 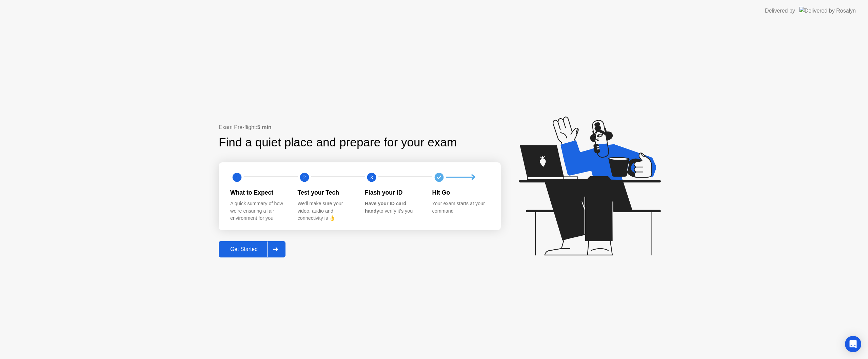 I want to click on div: We’ll make sure your video, audio and connectivity is 👌, so click(x=326, y=211).